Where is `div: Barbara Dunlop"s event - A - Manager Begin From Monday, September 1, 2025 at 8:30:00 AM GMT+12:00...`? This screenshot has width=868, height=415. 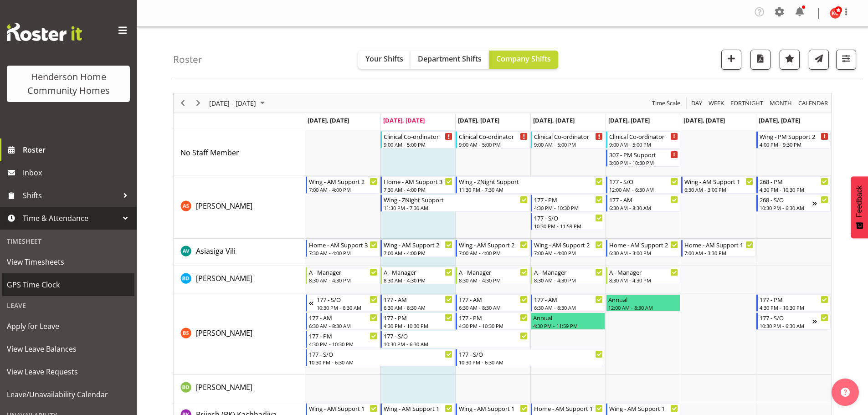
div: Barbara Dunlop"s event - A - Manager Begin From Monday, September 1, 2025 at 8:30:00 AM GMT+12:00... is located at coordinates (343, 276).